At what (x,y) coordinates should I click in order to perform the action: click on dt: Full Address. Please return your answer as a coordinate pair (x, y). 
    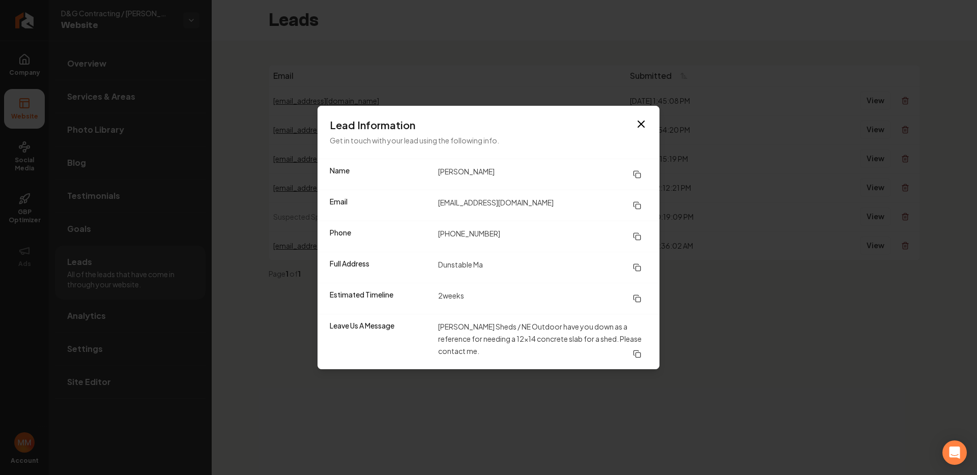
    Looking at the image, I should click on (380, 268).